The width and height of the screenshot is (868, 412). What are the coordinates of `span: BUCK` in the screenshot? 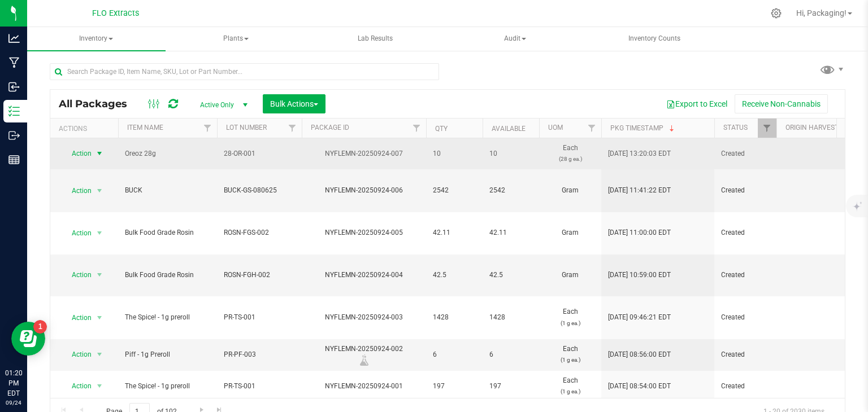 It's located at (167, 190).